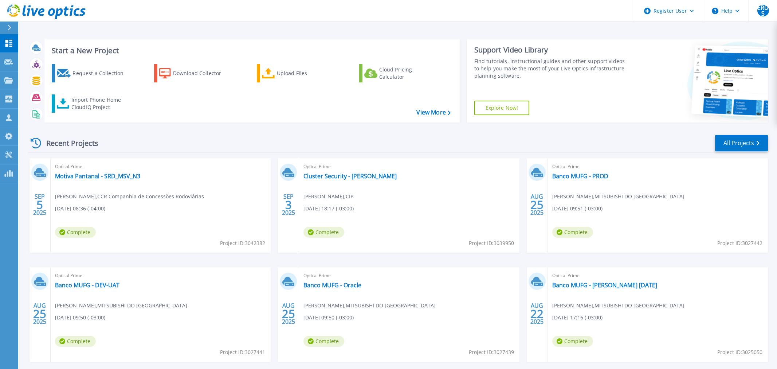 The image size is (777, 369). Describe the element at coordinates (763, 11) in the screenshot. I see `span: ERDS` at that location.